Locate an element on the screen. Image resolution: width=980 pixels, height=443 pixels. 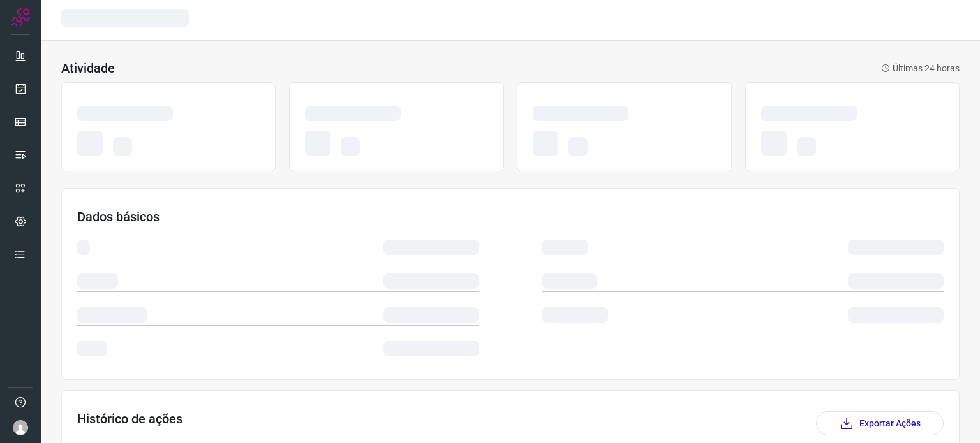
button: Exportar Ações is located at coordinates (880, 423).